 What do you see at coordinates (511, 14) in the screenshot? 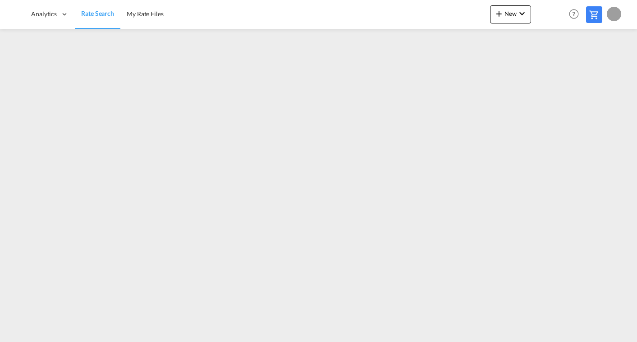
I see `button: icon-plus 400-fgNewicon-chevron-down` at bounding box center [511, 14].